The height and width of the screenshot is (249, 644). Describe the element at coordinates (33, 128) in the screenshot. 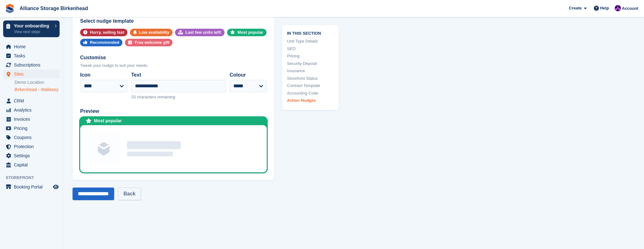

I see `span: Pricing` at that location.